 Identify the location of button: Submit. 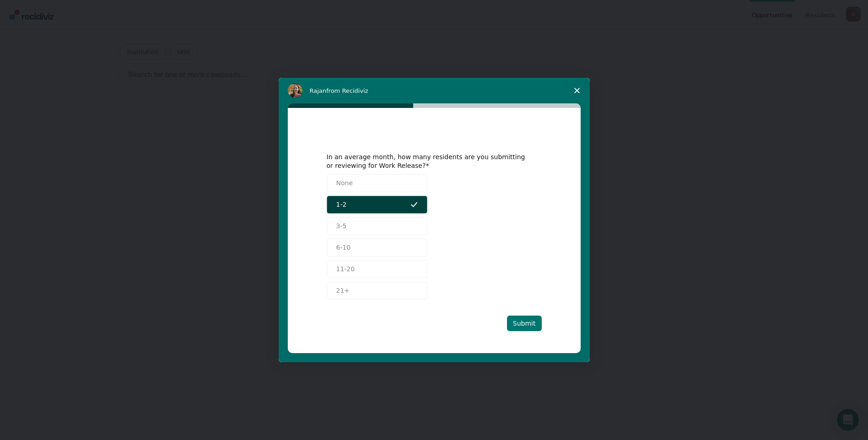
(524, 323).